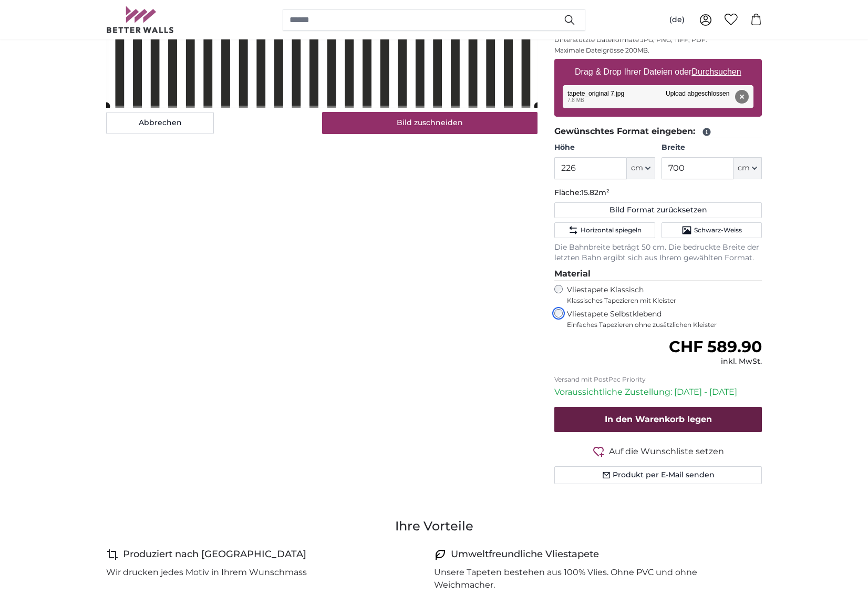 The width and height of the screenshot is (868, 594). I want to click on p: Versand mit PostPac Priority, so click(658, 380).